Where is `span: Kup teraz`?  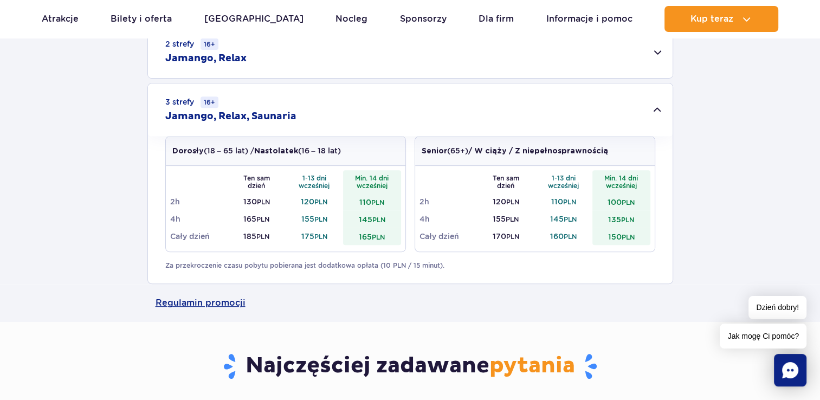
span: Kup teraz is located at coordinates (712, 19).